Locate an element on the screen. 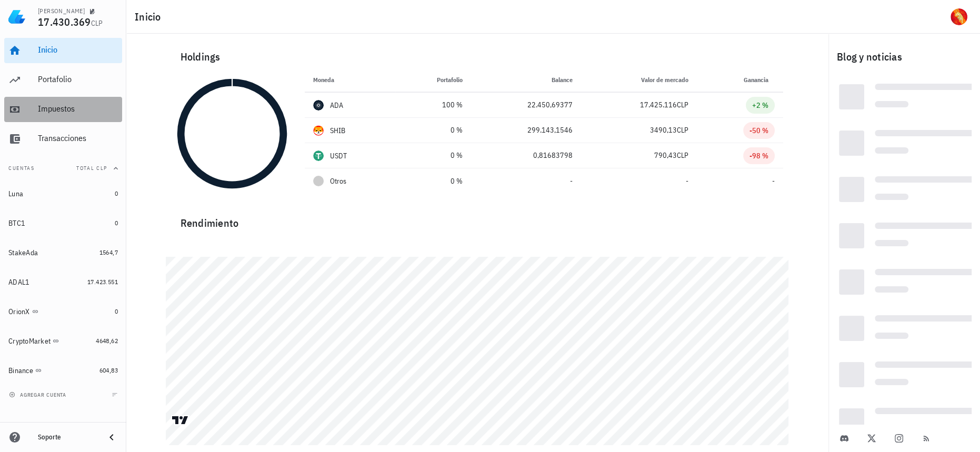  a: Transacciones is located at coordinates (63, 139).